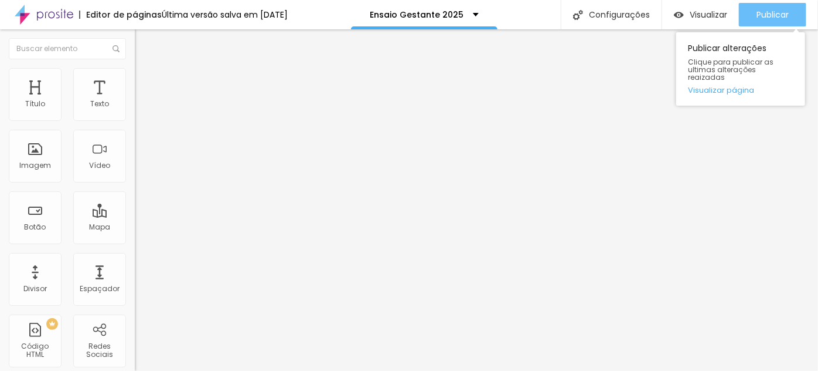  What do you see at coordinates (741, 69) in the screenshot?
I see `div: Publicar alterações` at bounding box center [741, 69].